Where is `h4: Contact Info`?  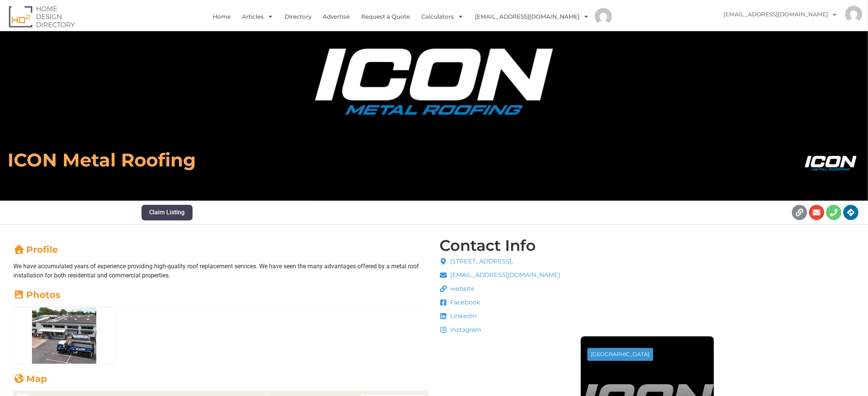
h4: Contact Info is located at coordinates (488, 246).